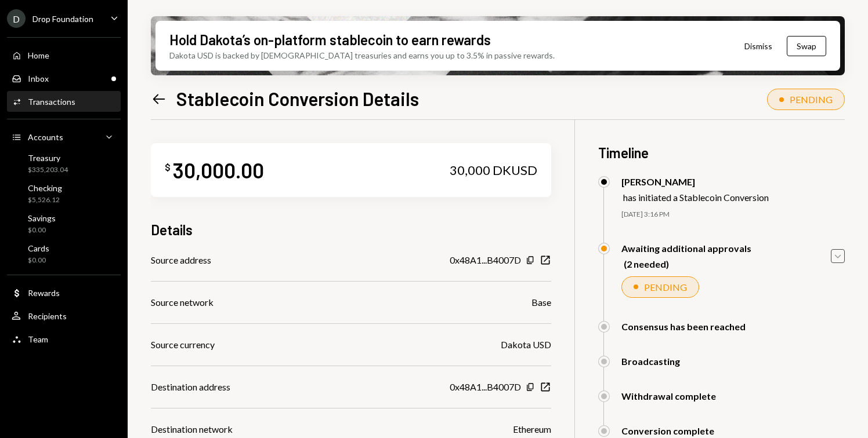  I want to click on div: Inbox, so click(38, 78).